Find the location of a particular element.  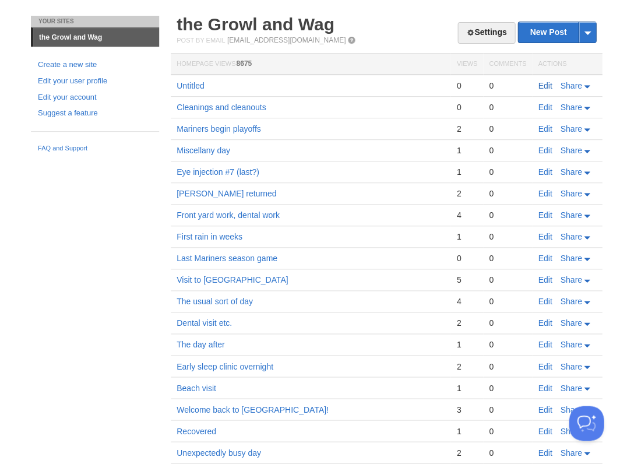

th: Actions is located at coordinates (567, 64).